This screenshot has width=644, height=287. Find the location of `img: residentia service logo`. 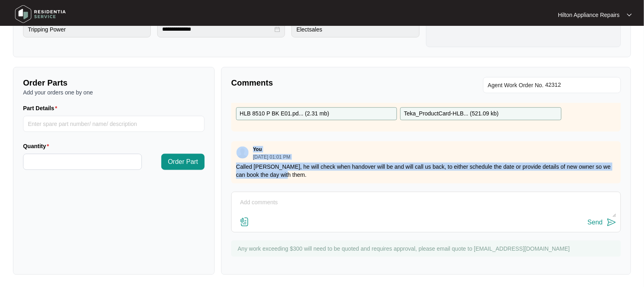

img: residentia service logo is located at coordinates (41, 14).